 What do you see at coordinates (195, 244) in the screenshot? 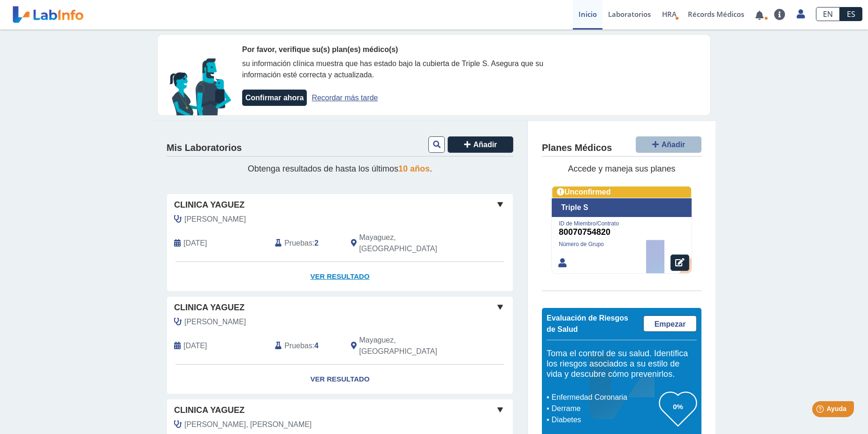
I see `span: 2025-09-10` at bounding box center [195, 244].